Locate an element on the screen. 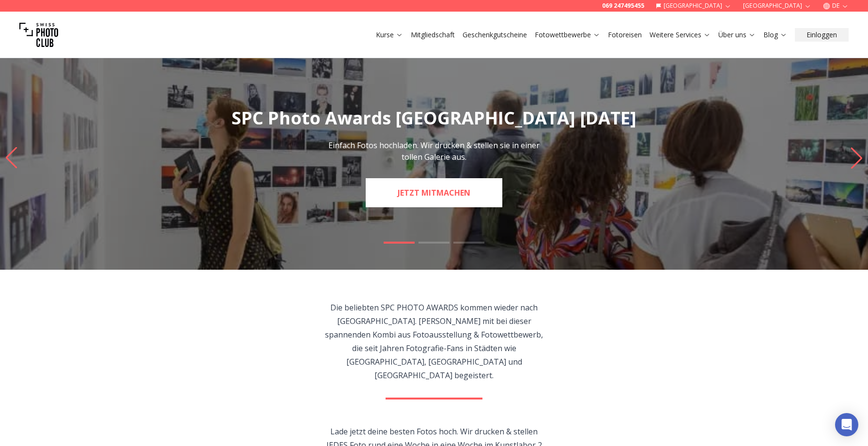 The height and width of the screenshot is (446, 868). button: Kurse is located at coordinates (389, 35).